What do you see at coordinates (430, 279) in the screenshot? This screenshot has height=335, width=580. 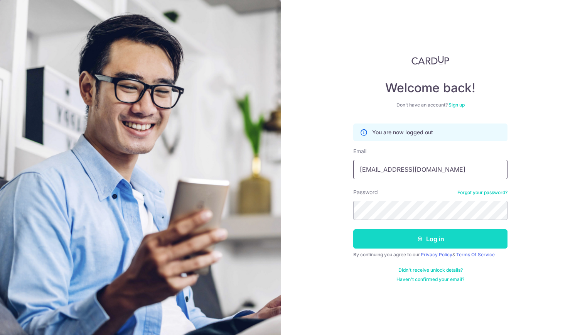 I see `a: Haven't confirmed your email?` at bounding box center [430, 279].